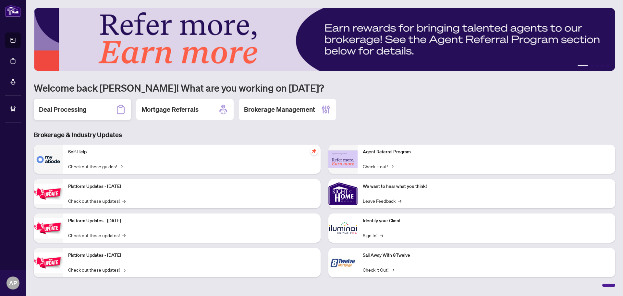 The height and width of the screenshot is (296, 623). Describe the element at coordinates (603, 66) in the screenshot. I see `button: 4` at that location.